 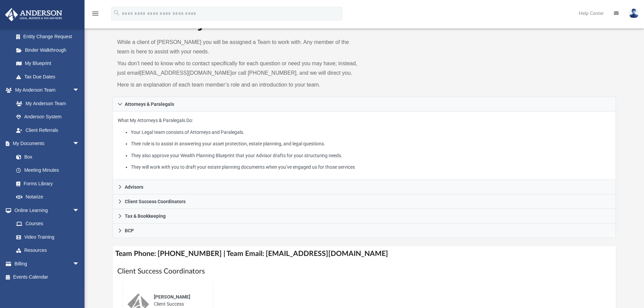 What do you see at coordinates (47, 197) in the screenshot?
I see `a: Notarize` at bounding box center [47, 197].